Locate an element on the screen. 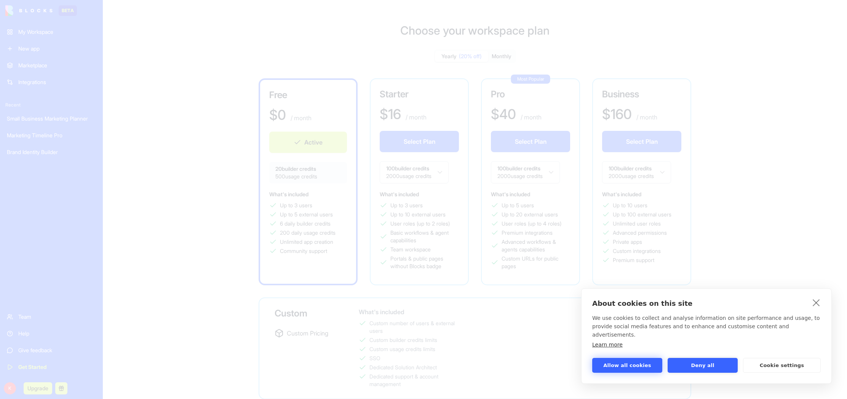 This screenshot has height=399, width=847. strong: About cookies on this site is located at coordinates (642, 303).